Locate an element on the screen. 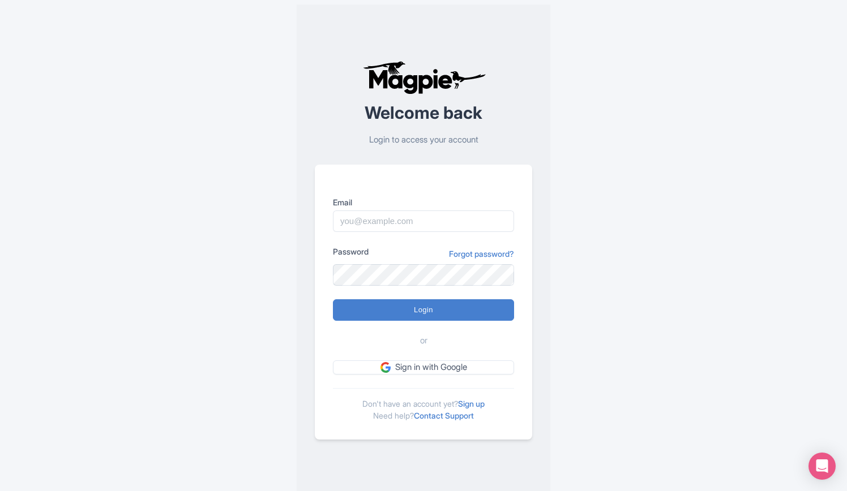 This screenshot has height=491, width=847. p: Login to access your account is located at coordinates (423, 140).